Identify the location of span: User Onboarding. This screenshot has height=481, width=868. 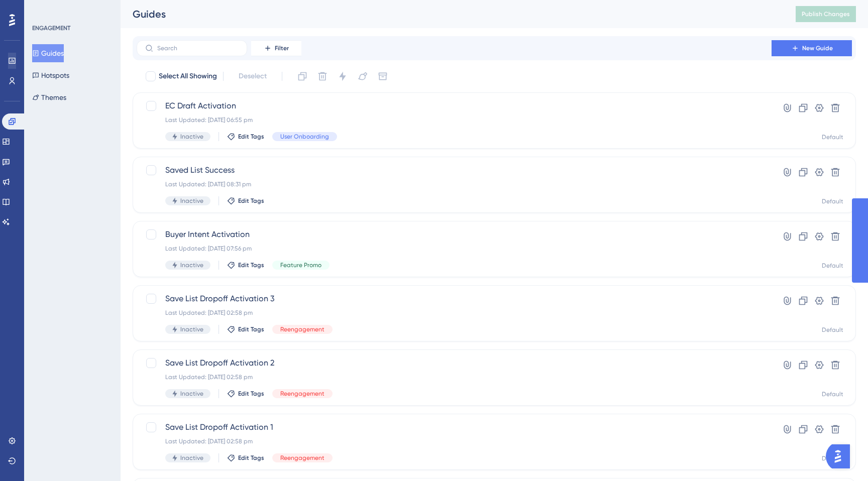
(304, 136).